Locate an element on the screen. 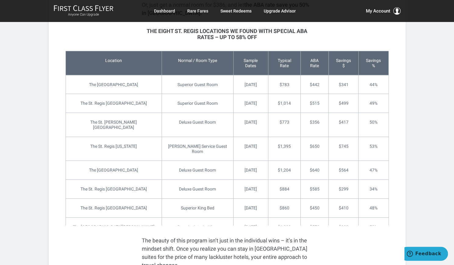 This screenshot has height=265, width=454. a: Dashboard is located at coordinates (164, 11).